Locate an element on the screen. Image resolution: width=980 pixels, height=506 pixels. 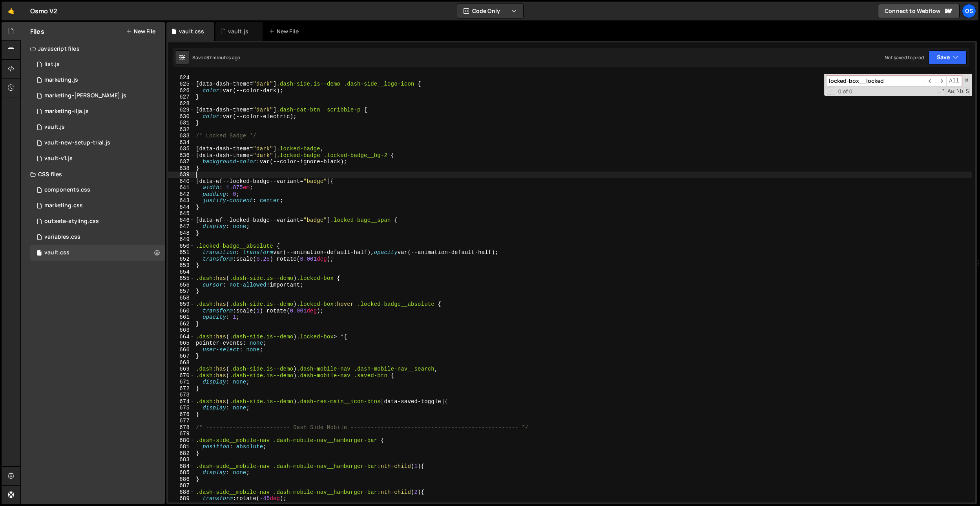
span: RegExp Search is located at coordinates (942, 92).